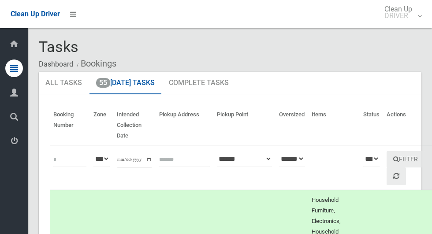  What do you see at coordinates (95, 63) in the screenshot?
I see `li: Bookings` at bounding box center [95, 63].